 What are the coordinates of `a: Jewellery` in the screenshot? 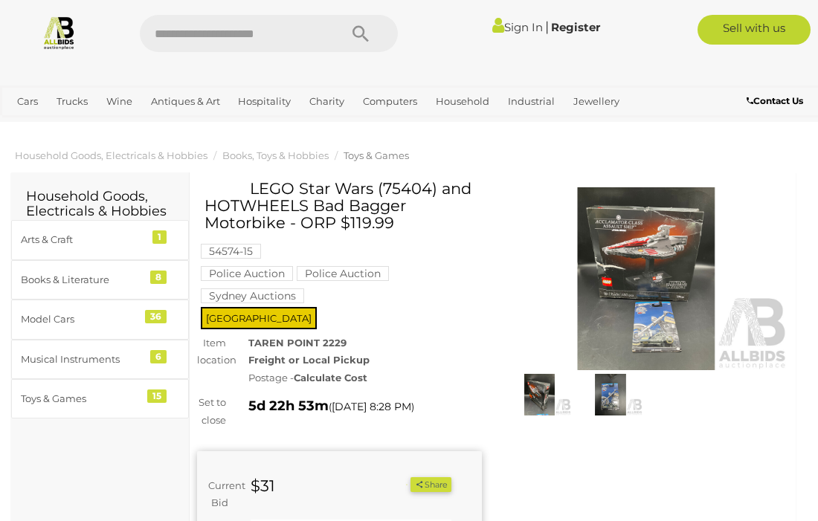 It's located at (596, 101).